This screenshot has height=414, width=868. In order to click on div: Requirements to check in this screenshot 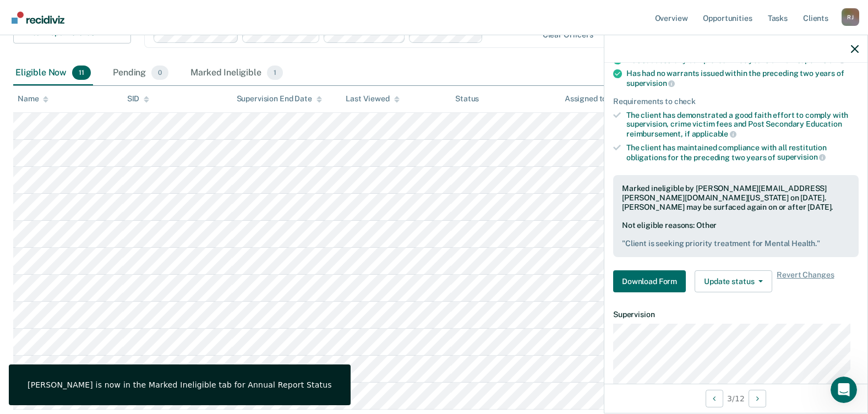, I will do `click(736, 101)`.